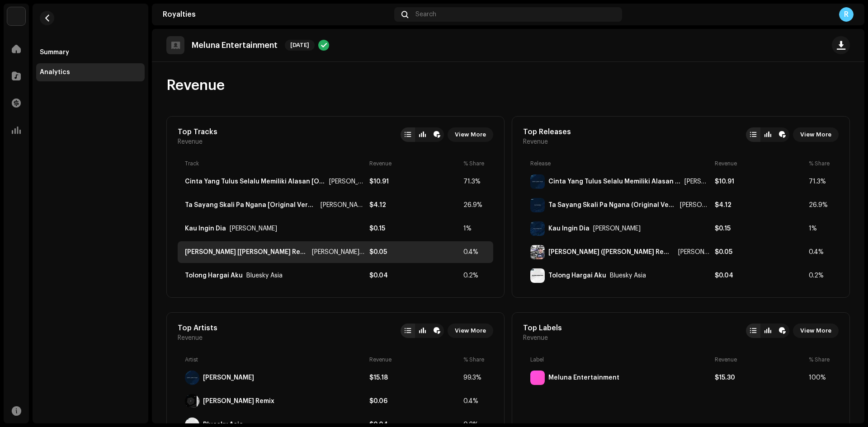 The image size is (868, 427). What do you see at coordinates (275, 360) in the screenshot?
I see `div: Artist` at bounding box center [275, 360].